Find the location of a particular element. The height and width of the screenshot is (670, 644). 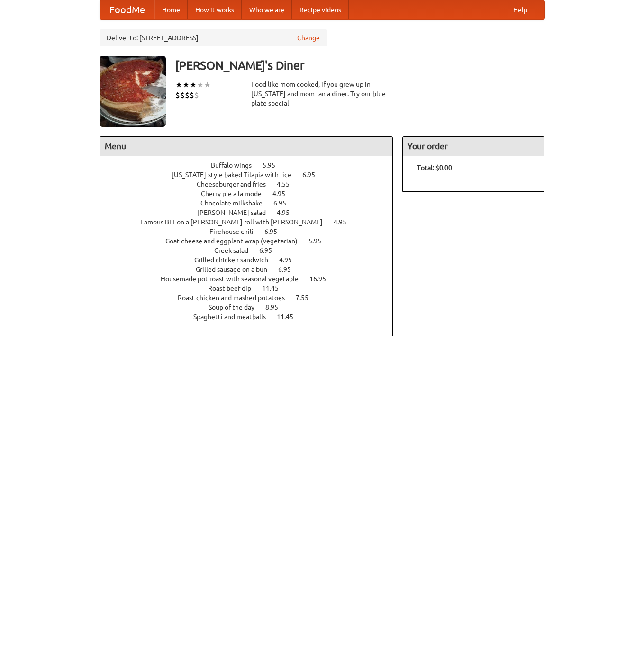

a: Housemade pot roast with seasonal vegetable 16.95 is located at coordinates (252, 279).